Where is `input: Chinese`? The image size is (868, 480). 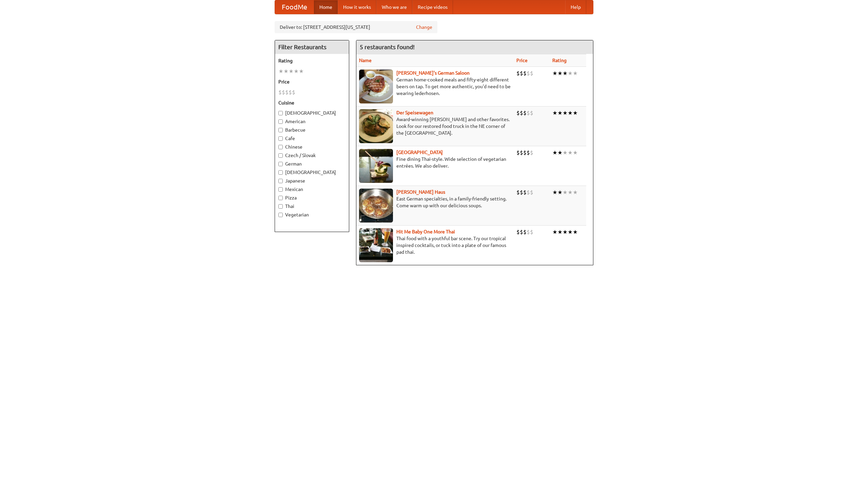 input: Chinese is located at coordinates (281, 147).